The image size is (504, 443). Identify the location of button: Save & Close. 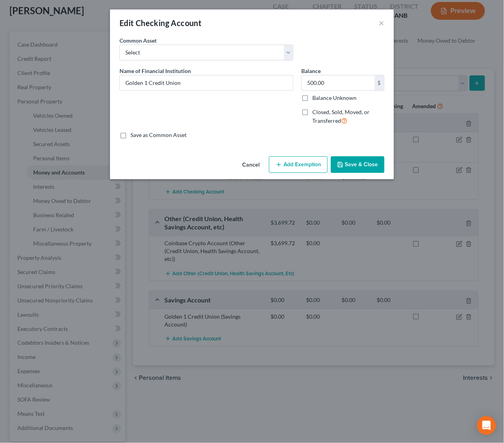
(358, 165).